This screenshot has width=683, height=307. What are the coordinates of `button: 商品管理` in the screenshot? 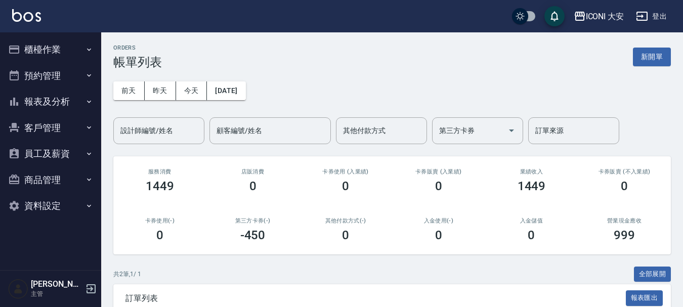 It's located at (51, 180).